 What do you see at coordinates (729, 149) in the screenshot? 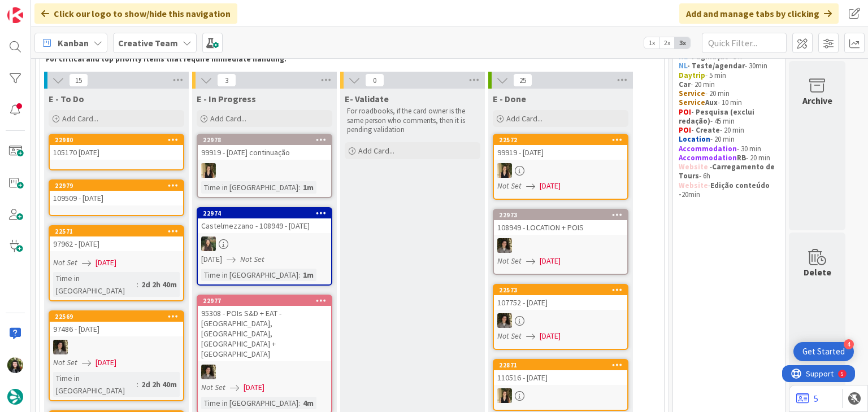
I see `p: - 30 min` at bounding box center [729, 149].